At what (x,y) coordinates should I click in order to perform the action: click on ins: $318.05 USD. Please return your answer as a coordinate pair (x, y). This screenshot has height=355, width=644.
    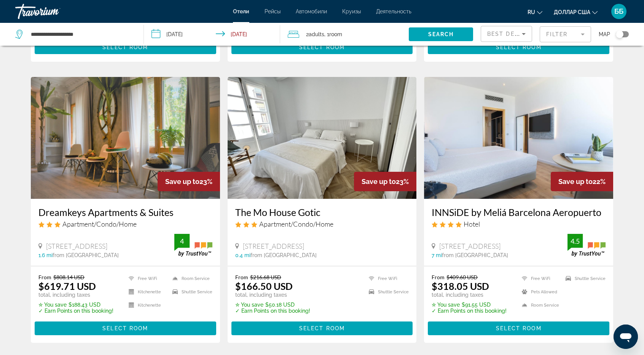
    Looking at the image, I should click on (460, 286).